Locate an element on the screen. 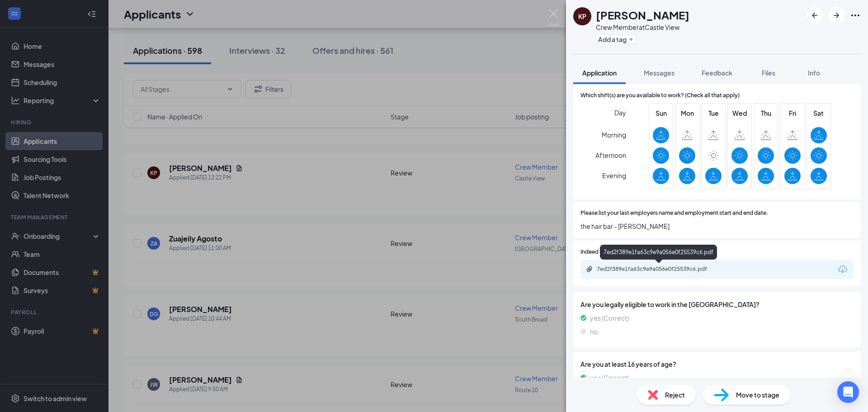 The image size is (868, 412). a: Download is located at coordinates (843, 269).